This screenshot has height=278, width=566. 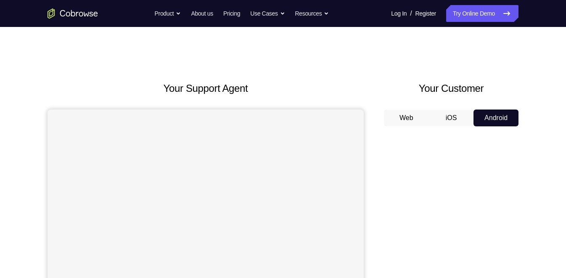 What do you see at coordinates (73, 13) in the screenshot?
I see `a: Go to the home page` at bounding box center [73, 13].